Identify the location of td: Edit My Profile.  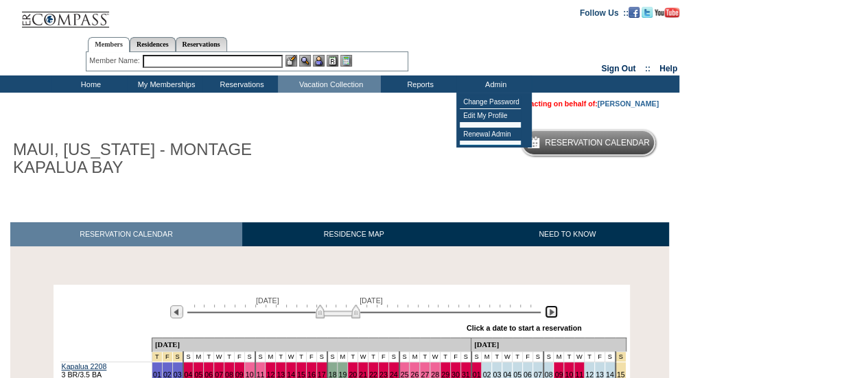
(490, 116).